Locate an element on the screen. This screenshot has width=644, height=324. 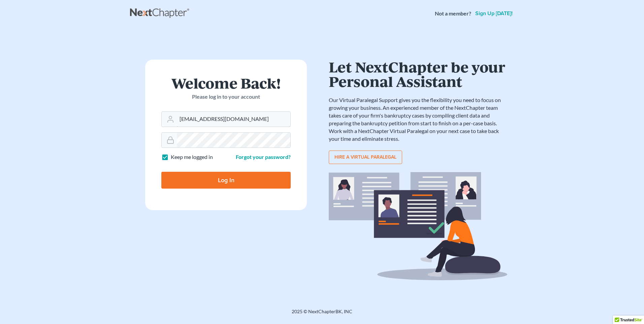
a: Hire a virtual paralegal is located at coordinates (366, 157).